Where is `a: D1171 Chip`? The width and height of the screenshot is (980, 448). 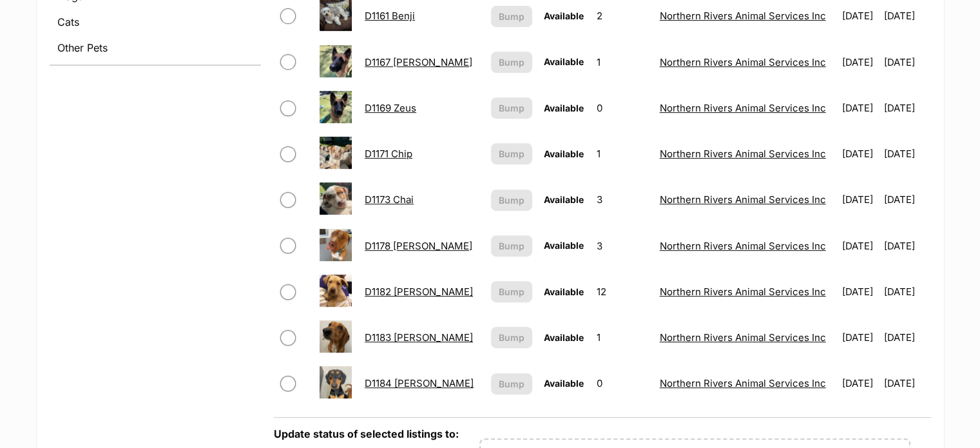 a: D1171 Chip is located at coordinates (388, 154).